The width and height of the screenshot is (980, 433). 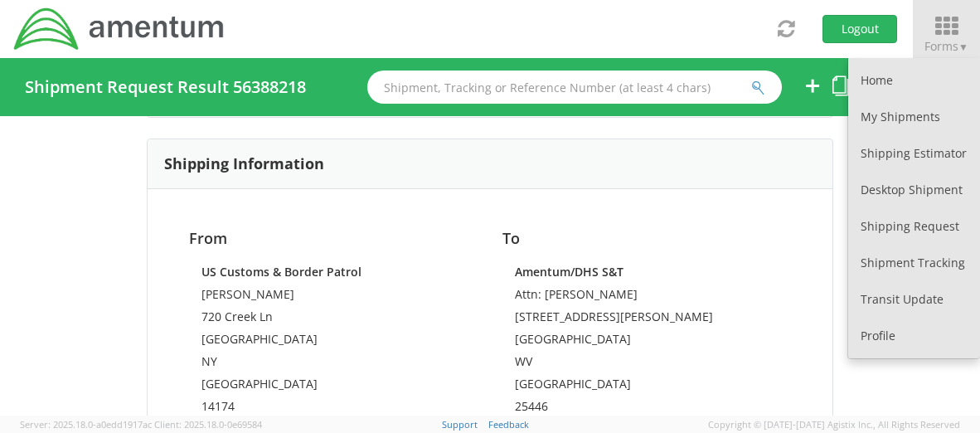 What do you see at coordinates (913, 262) in the screenshot?
I see `a: Shipment Tracking` at bounding box center [913, 262].